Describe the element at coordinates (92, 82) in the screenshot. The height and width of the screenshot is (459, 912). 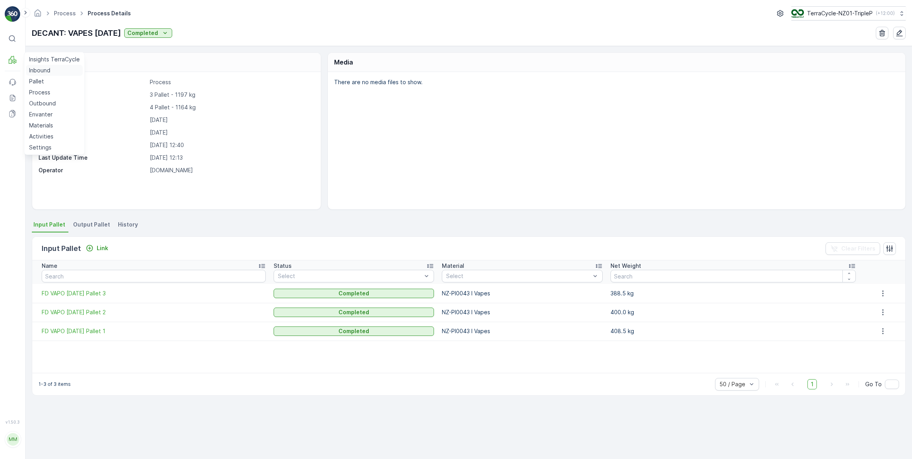
I see `p: Type` at that location.